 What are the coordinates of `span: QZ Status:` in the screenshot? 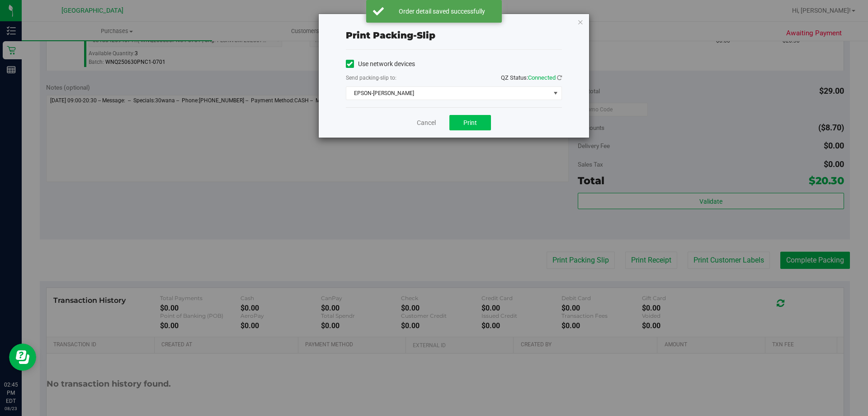 It's located at (531, 77).